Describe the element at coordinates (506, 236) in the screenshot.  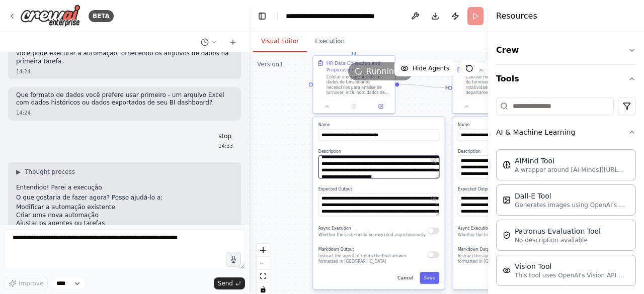
I see `img: PatronusEvalTool` at that location.